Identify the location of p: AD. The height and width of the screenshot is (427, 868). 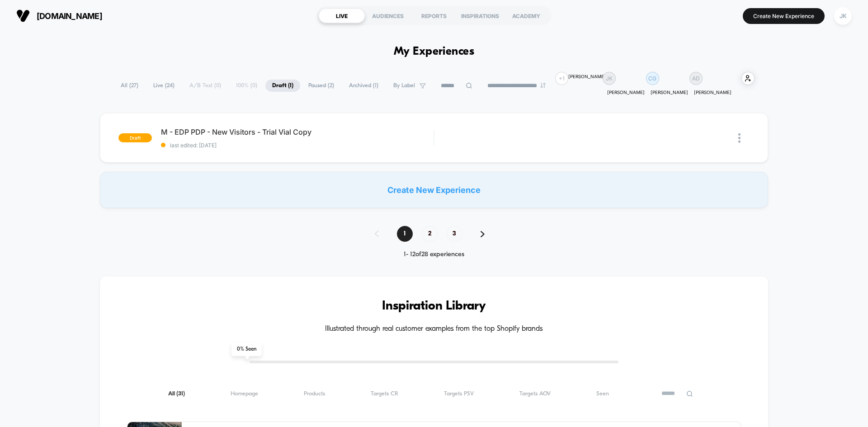
(696, 78).